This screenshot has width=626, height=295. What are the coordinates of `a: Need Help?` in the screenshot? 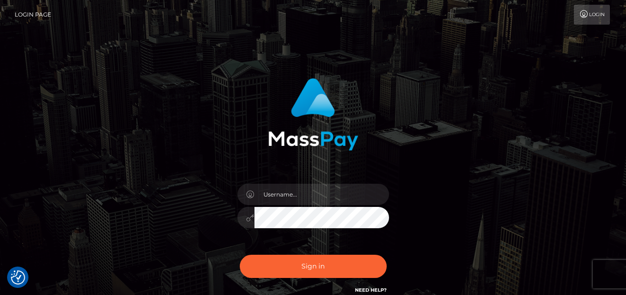 It's located at (371, 290).